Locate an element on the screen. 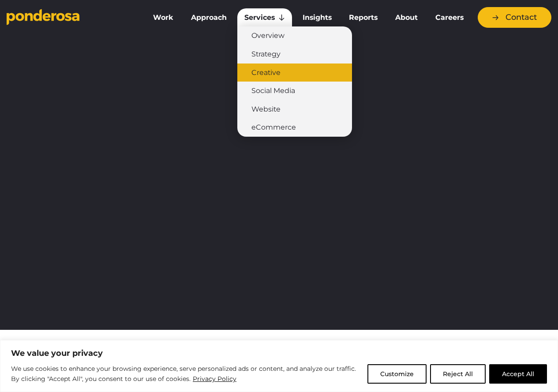 This screenshot has height=392, width=558. a: Website is located at coordinates (295, 110).